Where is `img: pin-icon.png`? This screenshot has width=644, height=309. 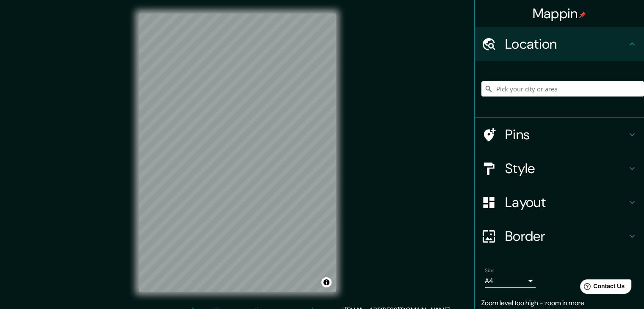 img: pin-icon.png is located at coordinates (582, 15).